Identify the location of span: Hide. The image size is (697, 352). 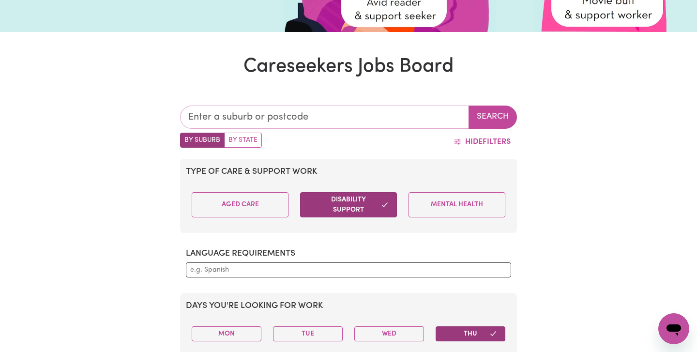
(474, 142).